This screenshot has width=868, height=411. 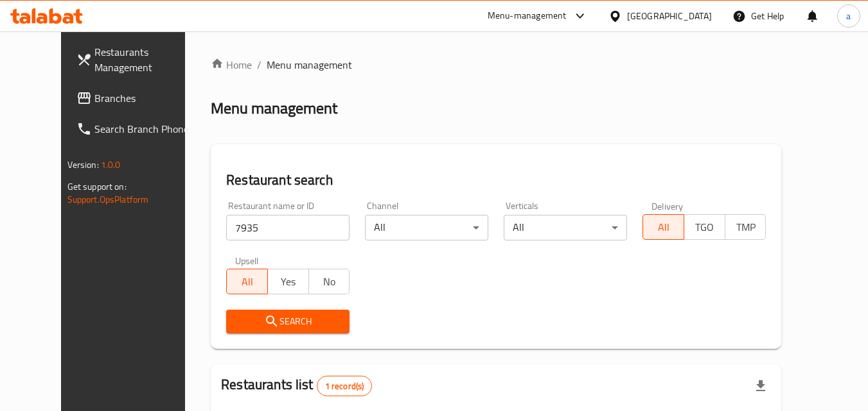 I want to click on span: Version:, so click(x=83, y=165).